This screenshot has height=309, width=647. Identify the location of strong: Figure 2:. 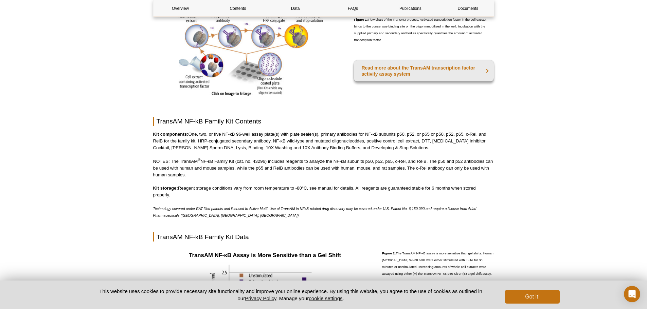
(389, 253).